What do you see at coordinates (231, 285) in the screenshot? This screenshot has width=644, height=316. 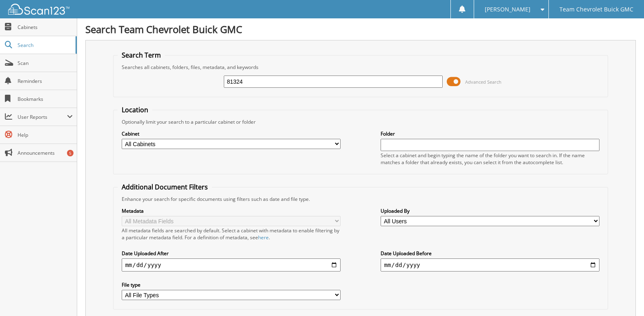 I see `label: File type` at bounding box center [231, 285].